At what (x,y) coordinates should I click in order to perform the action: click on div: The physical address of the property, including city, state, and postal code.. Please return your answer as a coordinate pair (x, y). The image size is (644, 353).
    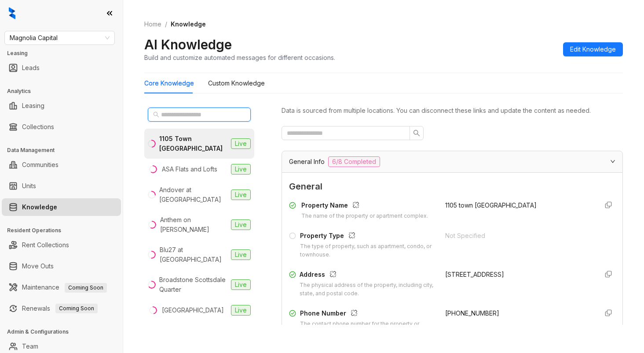
    Looking at the image, I should click on (367, 289).